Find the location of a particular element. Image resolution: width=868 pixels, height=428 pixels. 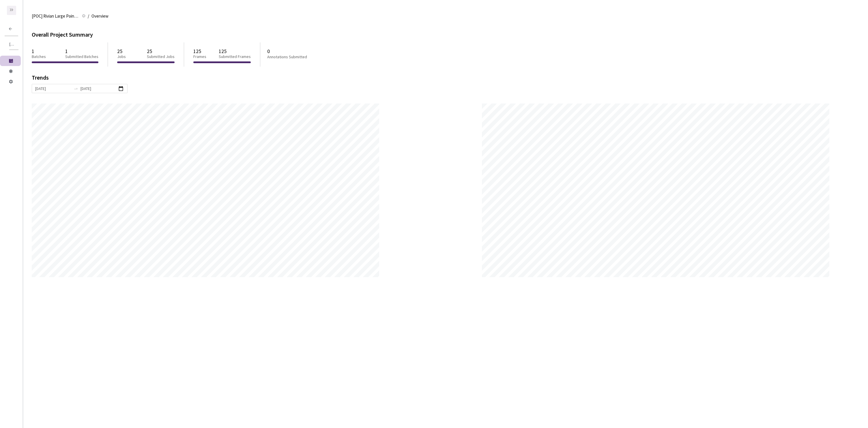

p: Submitted Frames is located at coordinates (235, 56).